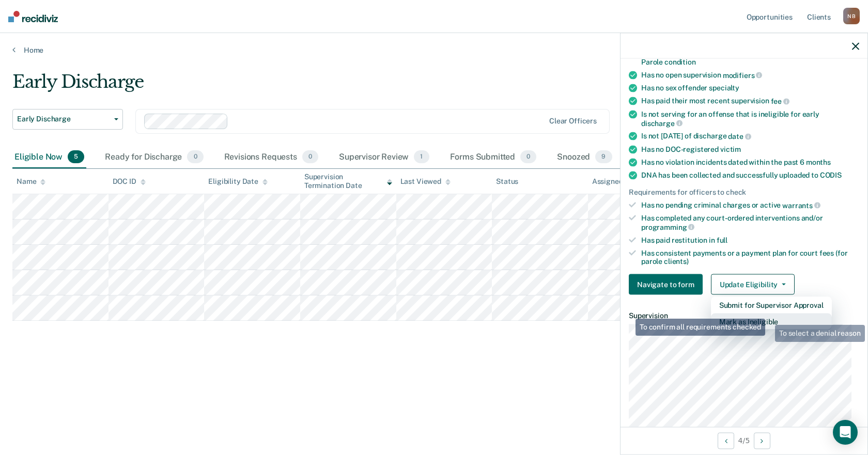 This screenshot has width=868, height=455. Describe the element at coordinates (801, 205) in the screenshot. I see `span: warrants` at that location.